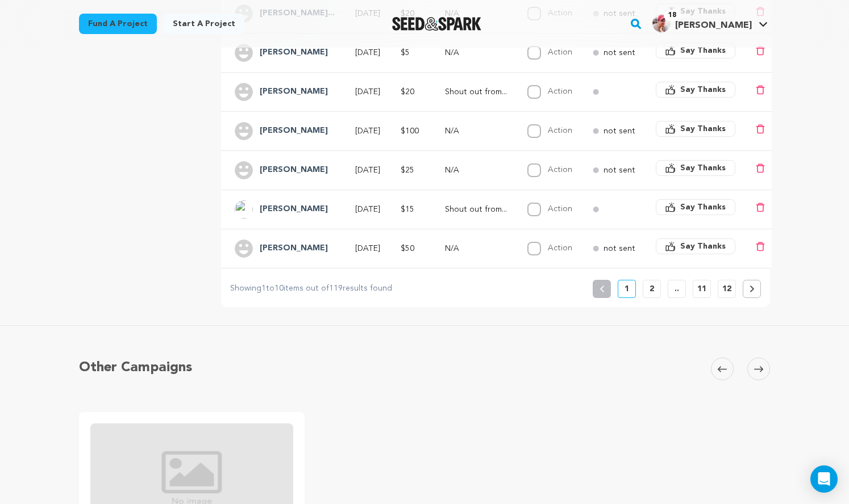 The width and height of the screenshot is (849, 504). I want to click on p: 2, so click(651, 289).